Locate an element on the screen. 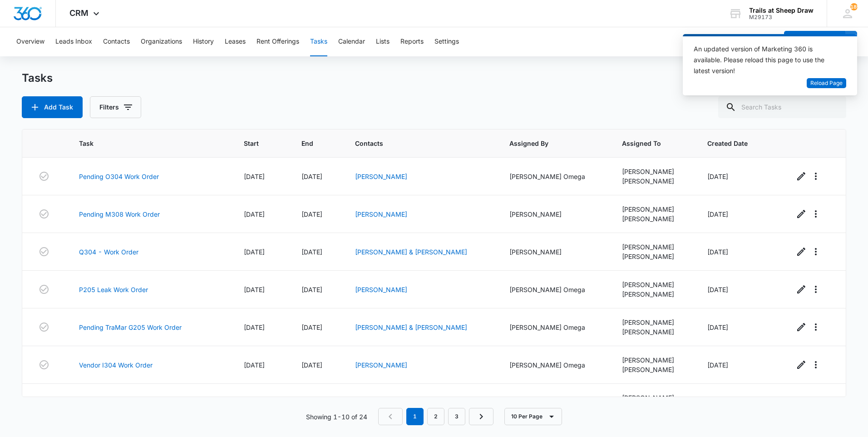 This screenshot has width=868, height=437. a: Next Page is located at coordinates (481, 416).